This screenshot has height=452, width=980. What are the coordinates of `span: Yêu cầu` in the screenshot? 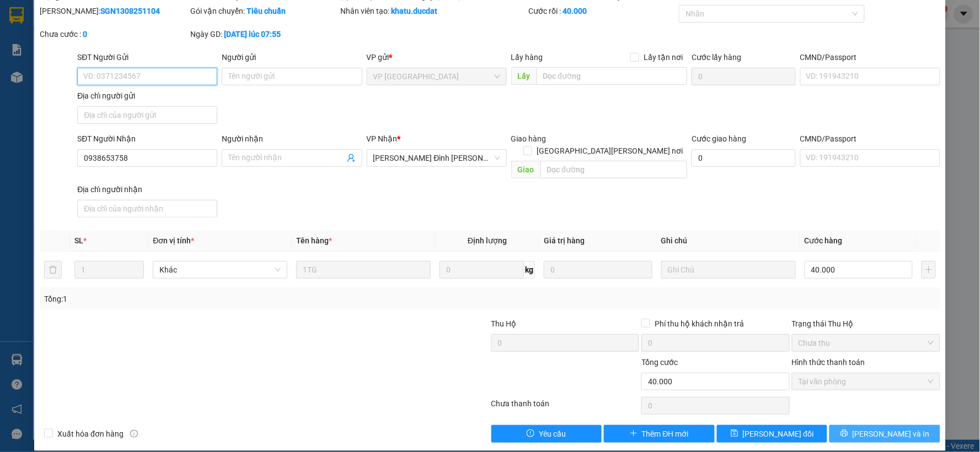 It's located at (552, 434).